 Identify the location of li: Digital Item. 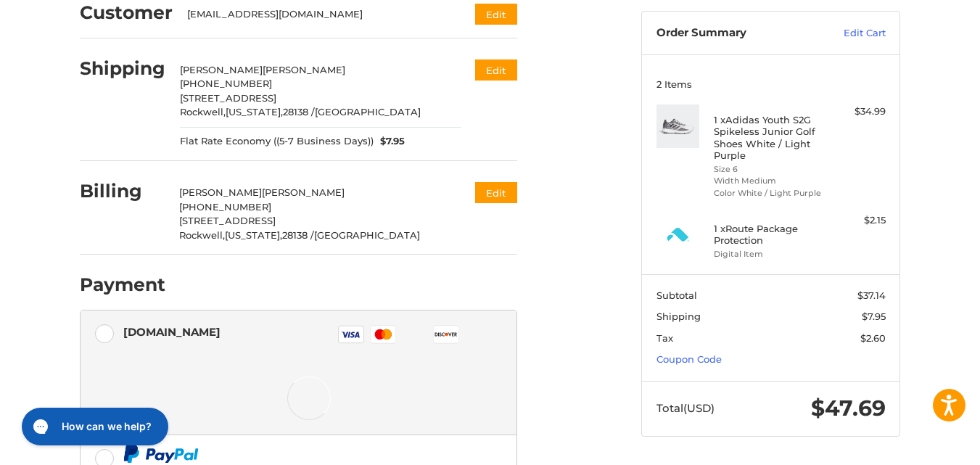
(769, 254).